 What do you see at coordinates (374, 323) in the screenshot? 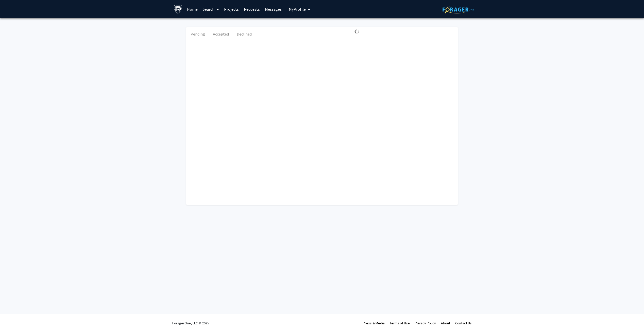
I see `a: Press & Media` at bounding box center [374, 323].